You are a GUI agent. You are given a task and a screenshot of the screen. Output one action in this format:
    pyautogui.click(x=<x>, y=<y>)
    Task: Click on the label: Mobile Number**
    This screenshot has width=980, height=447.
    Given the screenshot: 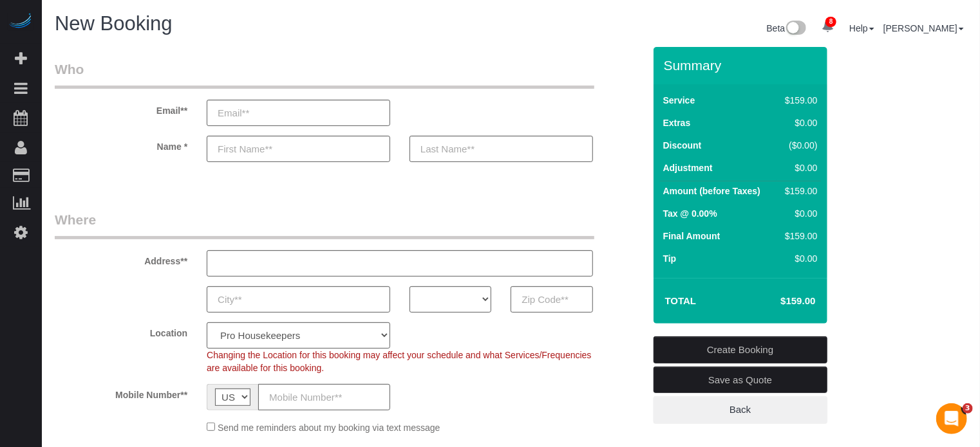 What is the action you would take?
    pyautogui.click(x=121, y=392)
    